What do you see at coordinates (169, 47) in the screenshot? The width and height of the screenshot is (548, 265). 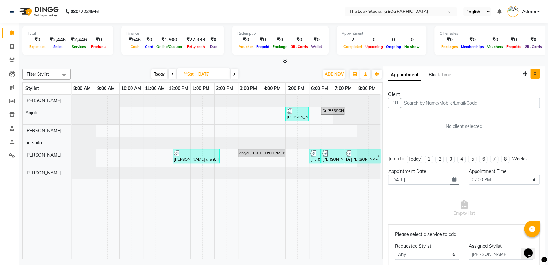 I see `span: Online/Custom` at bounding box center [169, 47].